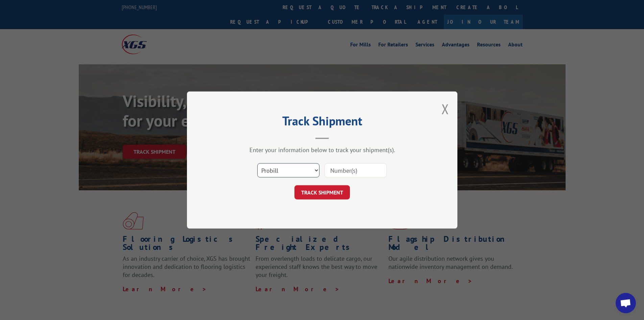 The image size is (644, 320). Describe the element at coordinates (322, 122) in the screenshot. I see `h2: Track Shipment` at that location.